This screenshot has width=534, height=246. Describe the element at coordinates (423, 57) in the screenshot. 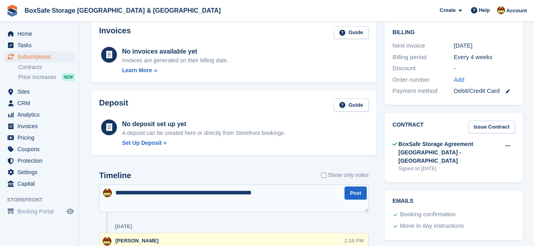

I see `div: Billing period` at that location.